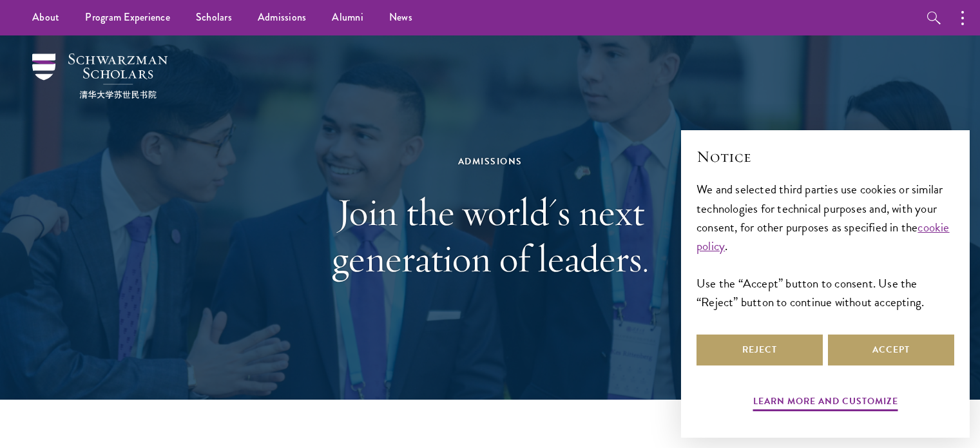  I want to click on div: We and selected third parties use cookies or similar technologies for technical purposes and, wit..., so click(825, 245).